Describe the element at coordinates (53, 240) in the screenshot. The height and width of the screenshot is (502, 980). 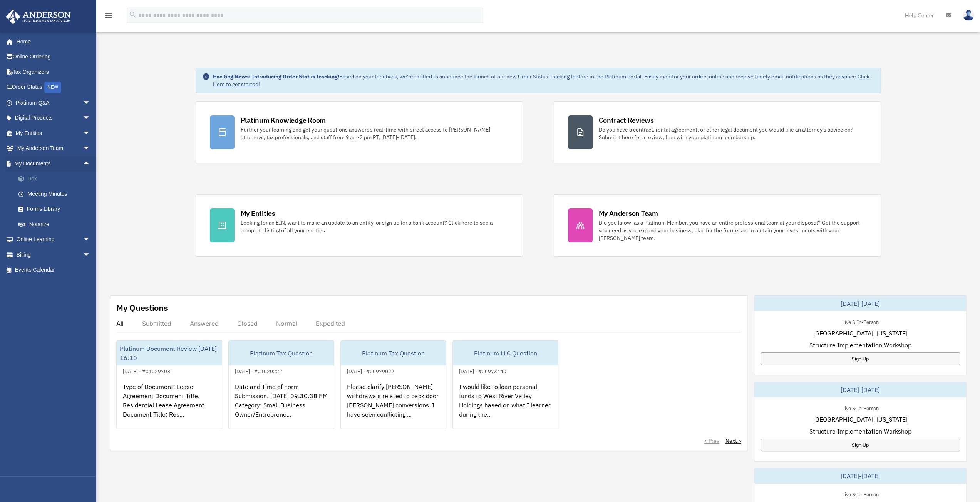
I see `a: Online Learningarrow_drop_down` at that location.